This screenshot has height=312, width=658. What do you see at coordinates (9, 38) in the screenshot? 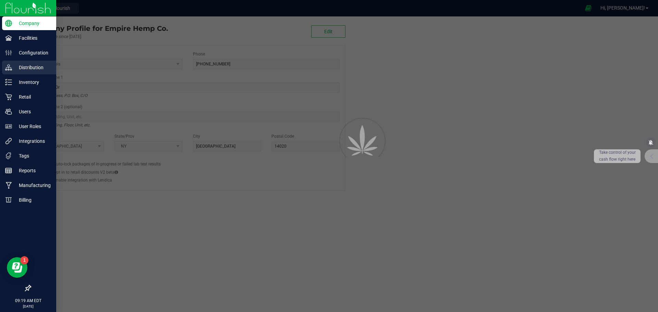
I see `inline-svg: Facilities` at bounding box center [9, 38].